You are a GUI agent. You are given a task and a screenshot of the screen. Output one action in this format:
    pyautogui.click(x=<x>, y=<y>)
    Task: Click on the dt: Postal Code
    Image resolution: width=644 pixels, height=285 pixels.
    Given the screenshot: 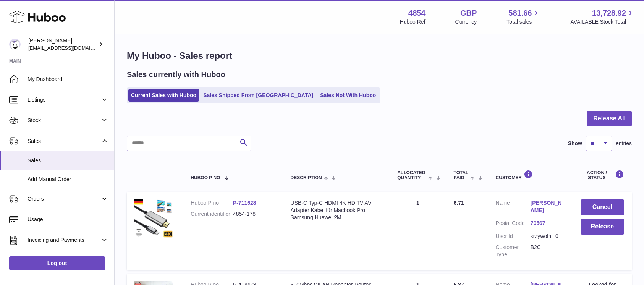 What is the action you would take?
    pyautogui.click(x=513, y=224)
    